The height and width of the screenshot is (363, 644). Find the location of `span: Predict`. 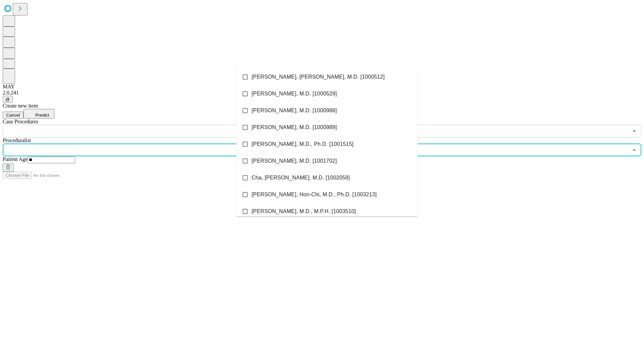

span: Predict is located at coordinates (42, 115).